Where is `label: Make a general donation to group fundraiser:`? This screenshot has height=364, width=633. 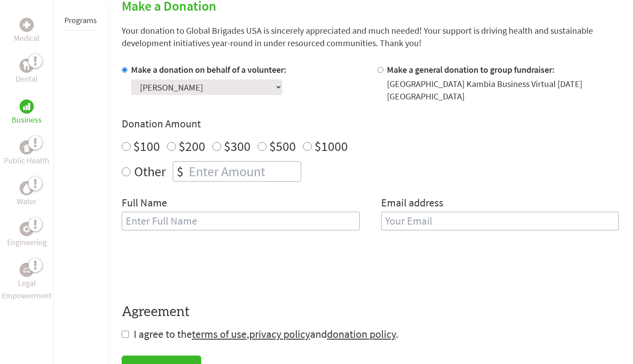
label: Make a general donation to group fundraiser: is located at coordinates (471, 69).